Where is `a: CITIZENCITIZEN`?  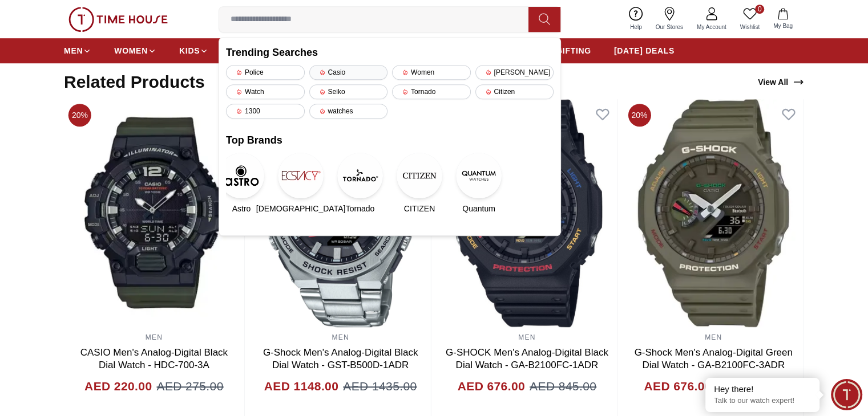
a: CITIZENCITIZEN is located at coordinates (420, 184).